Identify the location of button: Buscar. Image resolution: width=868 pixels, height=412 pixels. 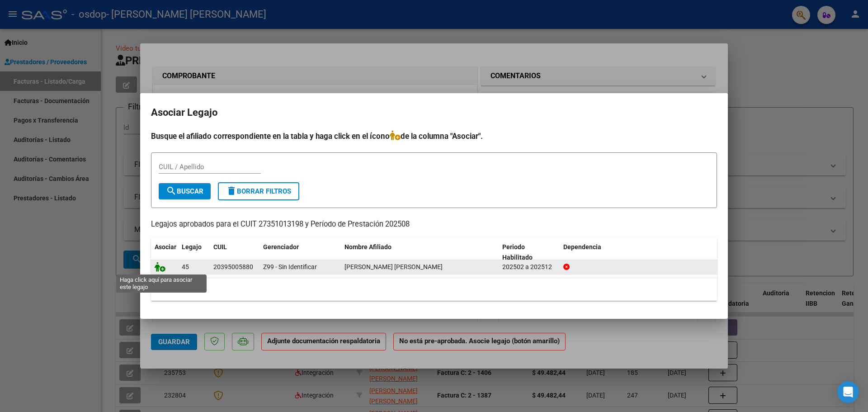
(184, 191).